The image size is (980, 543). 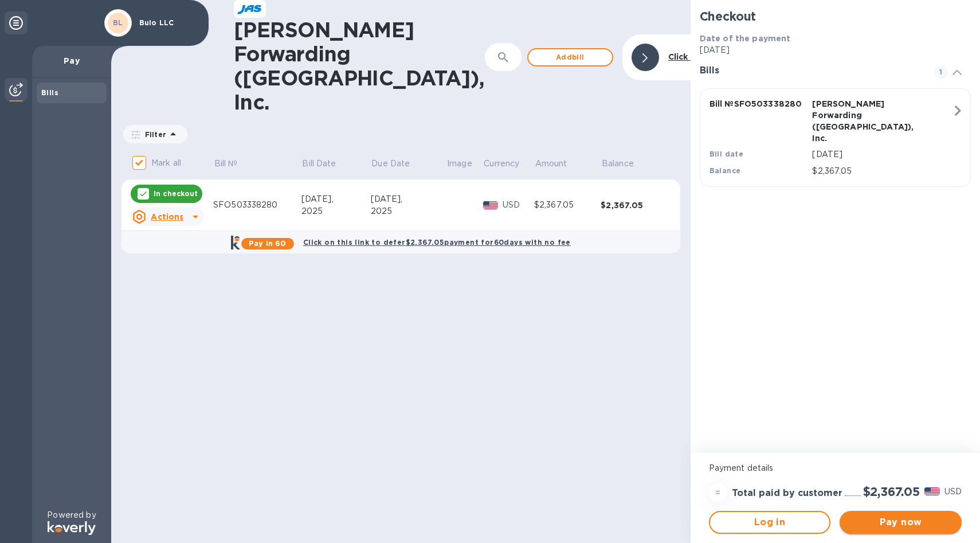 I want to click on p: Powered by, so click(x=71, y=515).